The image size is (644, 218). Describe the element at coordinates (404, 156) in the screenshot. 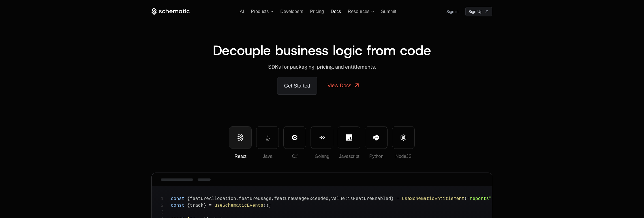

I see `div: NodeJS` at that location.